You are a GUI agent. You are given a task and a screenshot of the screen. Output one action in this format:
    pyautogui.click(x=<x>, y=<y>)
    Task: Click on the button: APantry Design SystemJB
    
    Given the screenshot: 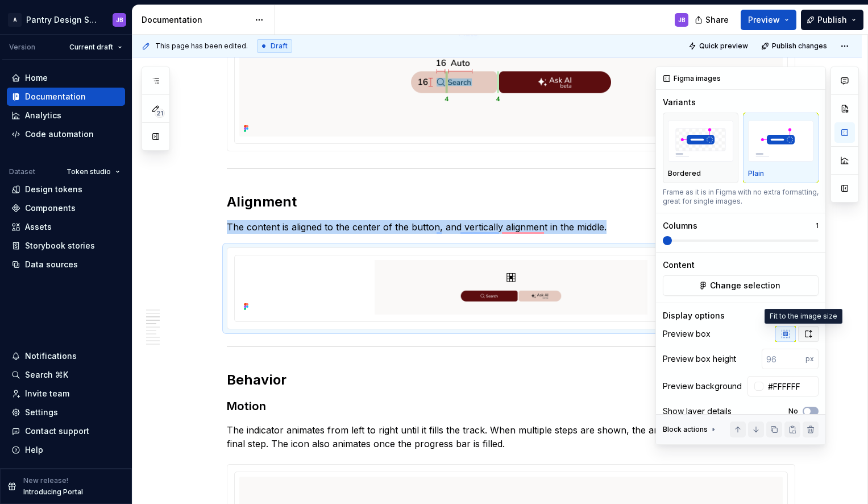 What is the action you would take?
    pyautogui.click(x=66, y=19)
    